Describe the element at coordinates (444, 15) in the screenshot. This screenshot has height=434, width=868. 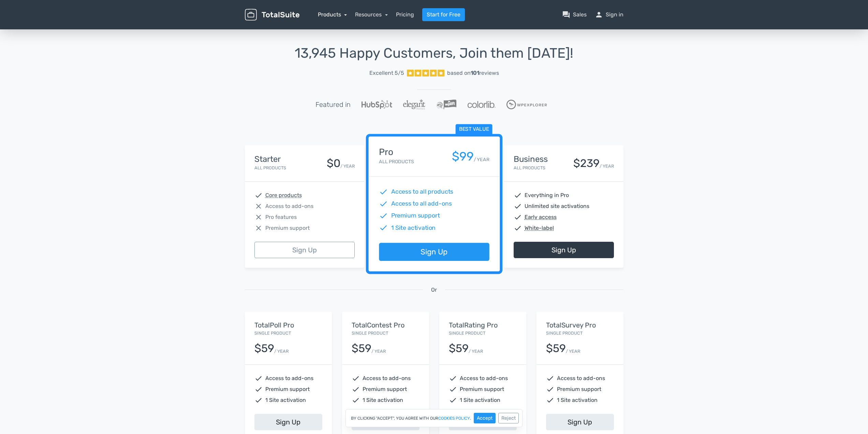
I see `a: Start for Free` at that location.